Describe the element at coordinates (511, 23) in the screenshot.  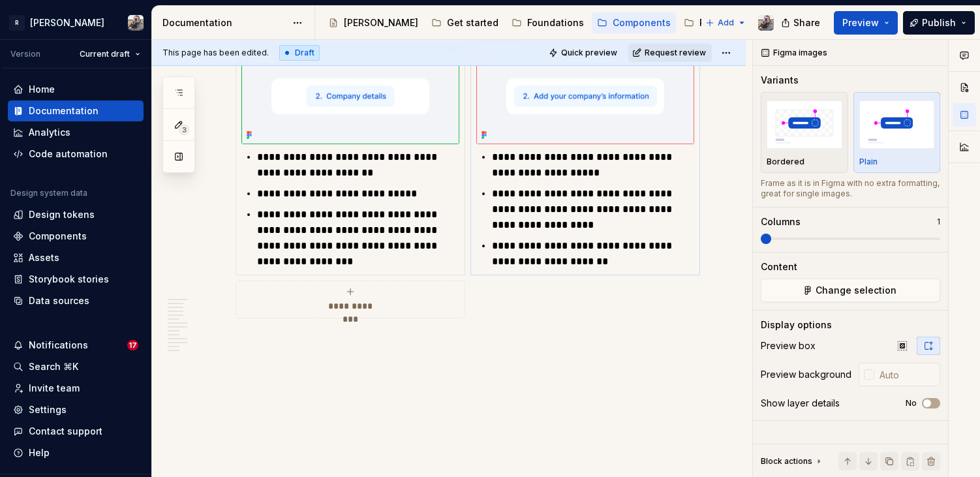
I see `div: Page tree` at that location.